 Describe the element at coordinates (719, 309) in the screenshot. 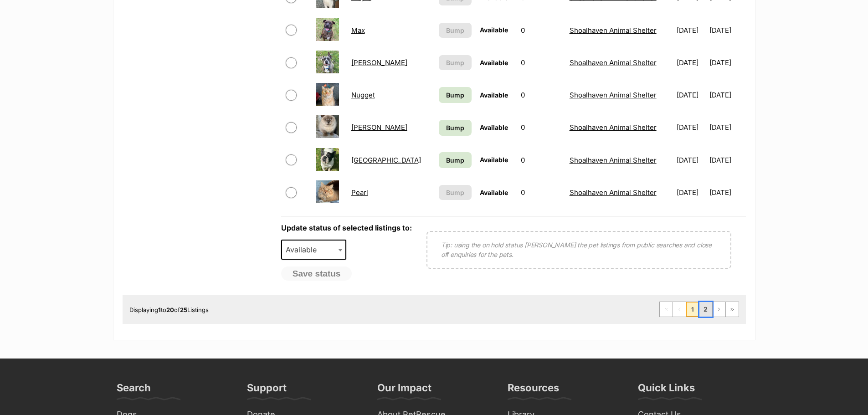

I see `a: Next page` at that location.